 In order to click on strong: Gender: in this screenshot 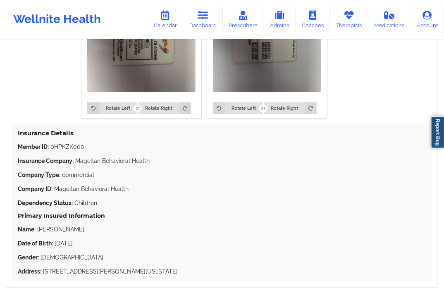, I will do `click(28, 258)`.